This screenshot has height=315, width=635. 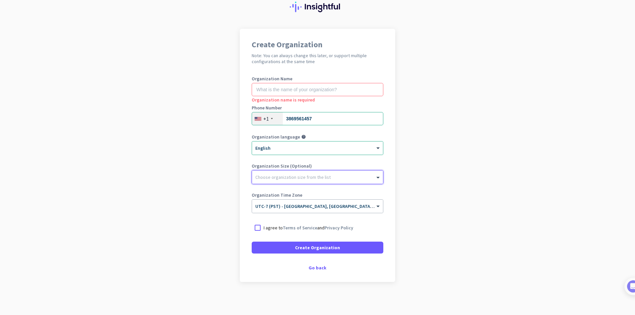 I want to click on label: Organization Time Zone, so click(x=318, y=195).